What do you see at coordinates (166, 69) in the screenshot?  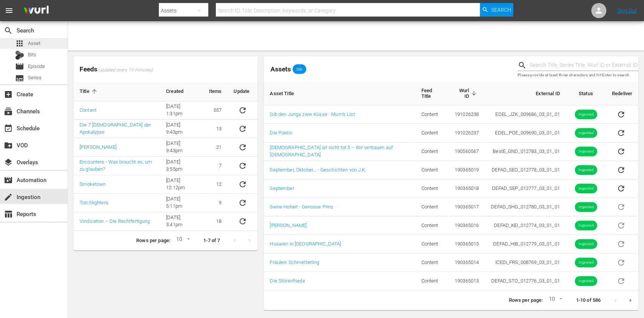 I see `span: Feeds` at bounding box center [166, 69].